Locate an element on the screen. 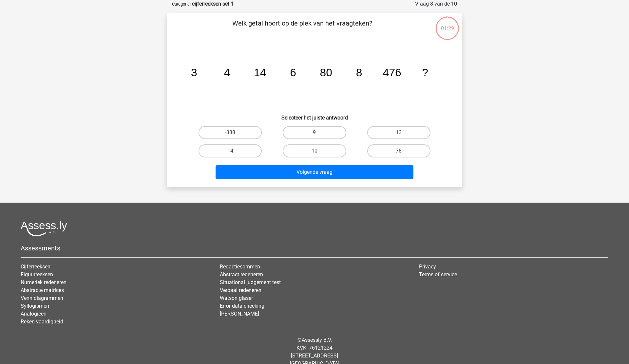 Image resolution: width=629 pixels, height=364 pixels. a: Venn diagrammen is located at coordinates (42, 298).